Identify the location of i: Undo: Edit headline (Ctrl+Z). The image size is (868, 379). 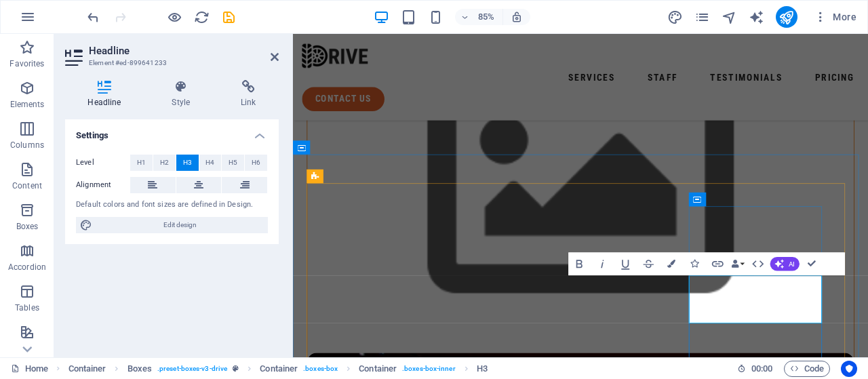
(93, 17).